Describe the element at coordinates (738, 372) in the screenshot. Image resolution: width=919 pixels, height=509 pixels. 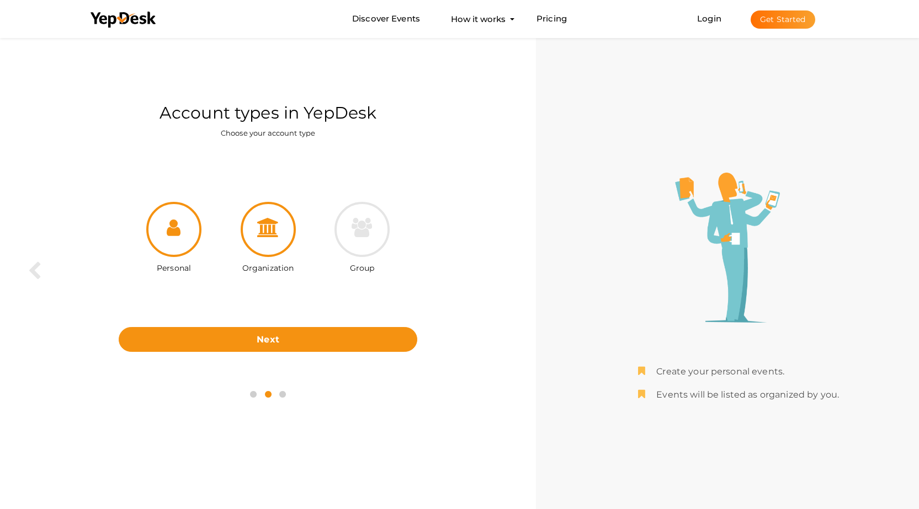
I see `li: Create your personal events.` at that location.